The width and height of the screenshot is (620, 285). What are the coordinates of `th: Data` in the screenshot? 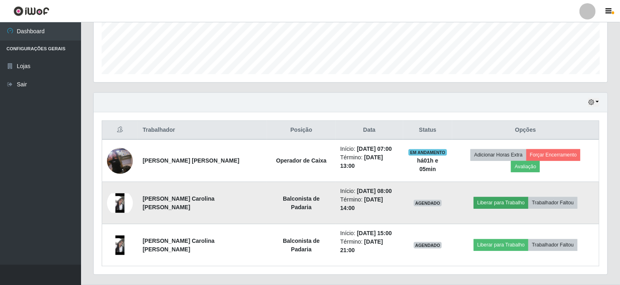 It's located at (369, 130).